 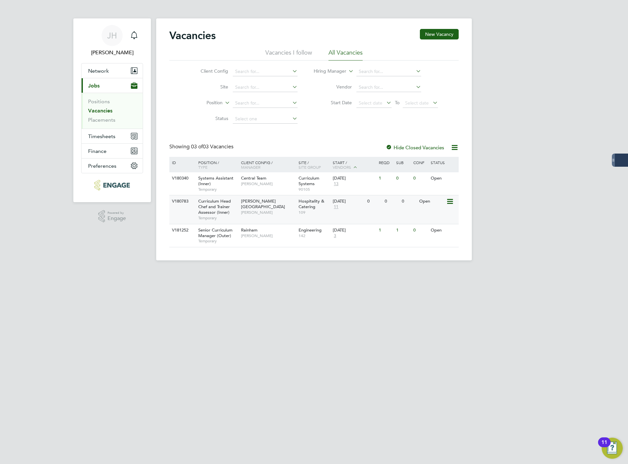 What do you see at coordinates (439, 34) in the screenshot?
I see `button: New Vacancy` at bounding box center [439, 34].